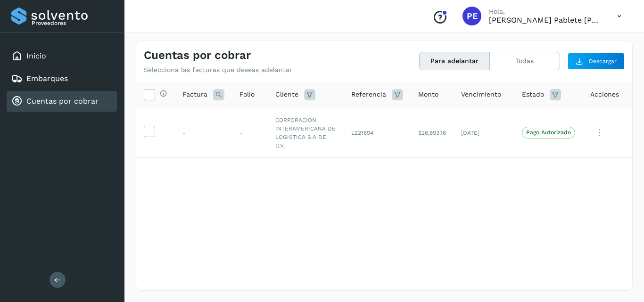 The width and height of the screenshot is (644, 302). Describe the element at coordinates (197, 55) in the screenshot. I see `h4: Cuentas por cobrar` at that location.